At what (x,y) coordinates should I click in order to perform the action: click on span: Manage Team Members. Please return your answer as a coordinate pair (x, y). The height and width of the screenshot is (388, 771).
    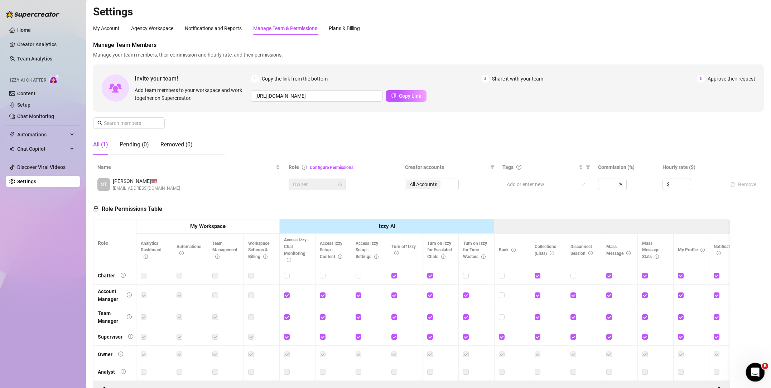
    Looking at the image, I should click on (428, 45).